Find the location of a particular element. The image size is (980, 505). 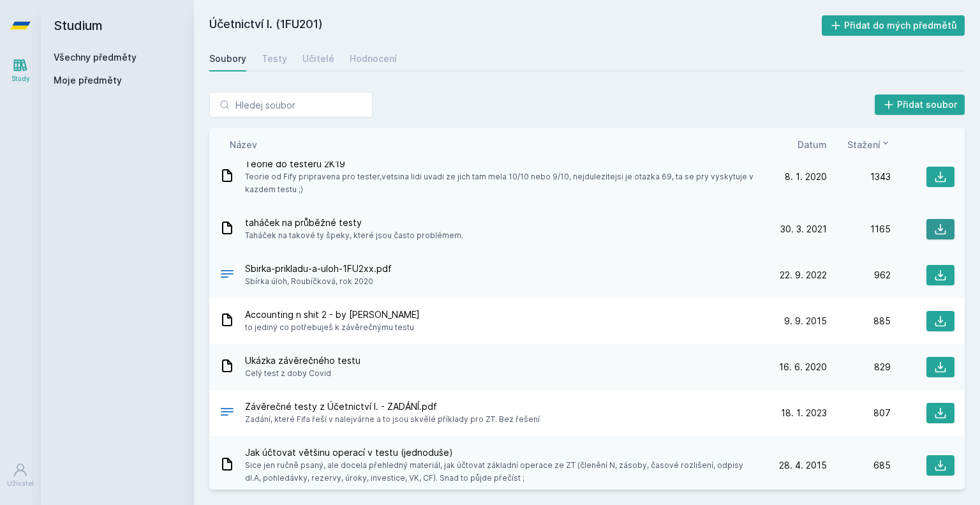

span: Zadání, které Fifa řeší v nalejvárne a to jsou skvělé příklady pro ZT. Bez řešení is located at coordinates (392, 419).